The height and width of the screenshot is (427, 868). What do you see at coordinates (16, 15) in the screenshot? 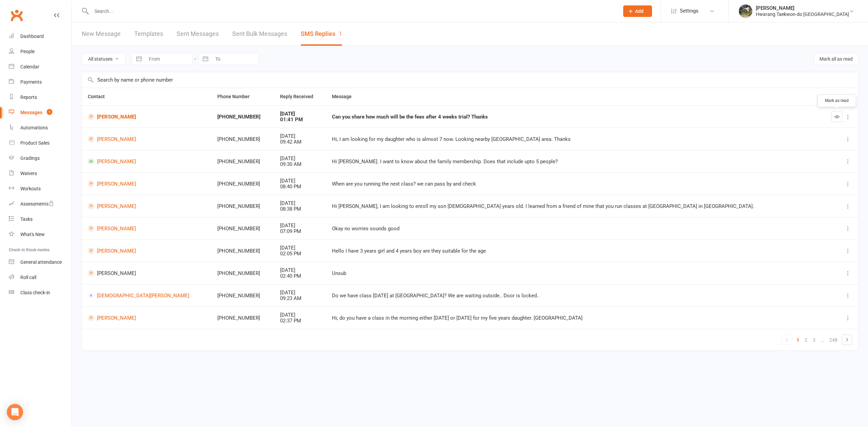
I see `a: Clubworx` at bounding box center [16, 15].